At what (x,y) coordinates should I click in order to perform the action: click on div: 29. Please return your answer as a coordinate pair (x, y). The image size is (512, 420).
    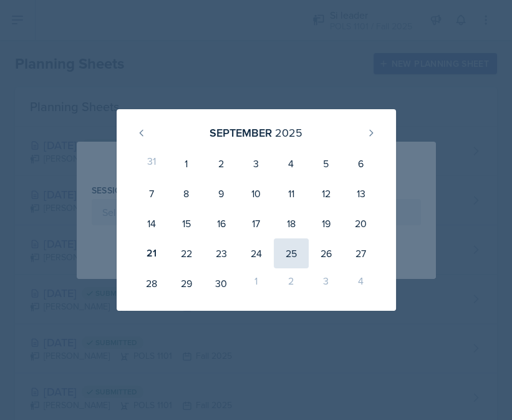
    Looking at the image, I should click on (186, 283).